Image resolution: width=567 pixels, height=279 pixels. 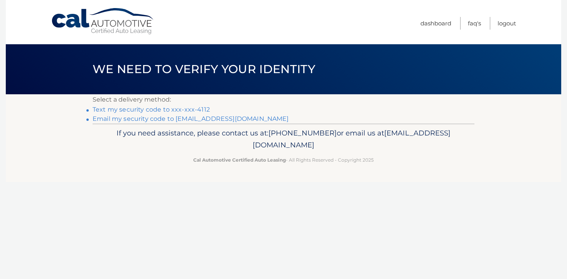 I want to click on a: Dashboard, so click(x=436, y=23).